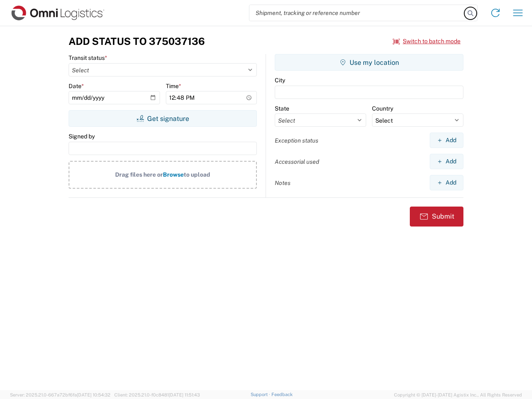  I want to click on span: Browse, so click(173, 174).